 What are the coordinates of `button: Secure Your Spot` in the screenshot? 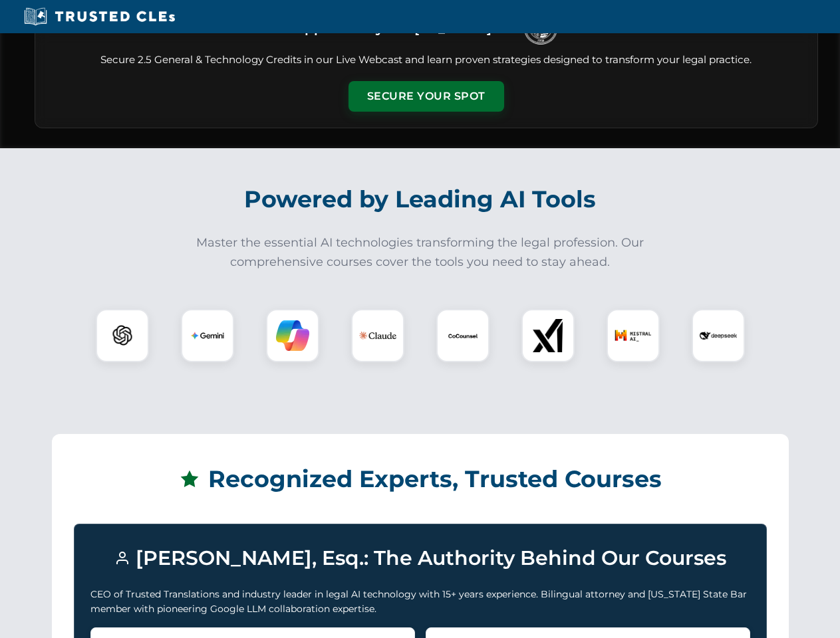 It's located at (426, 96).